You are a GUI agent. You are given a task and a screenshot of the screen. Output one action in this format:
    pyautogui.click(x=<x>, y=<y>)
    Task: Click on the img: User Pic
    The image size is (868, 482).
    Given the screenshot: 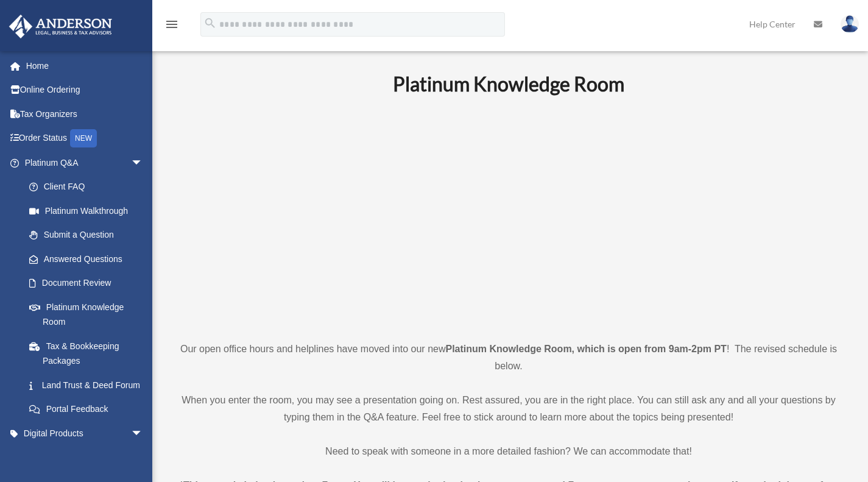 What is the action you would take?
    pyautogui.click(x=850, y=24)
    